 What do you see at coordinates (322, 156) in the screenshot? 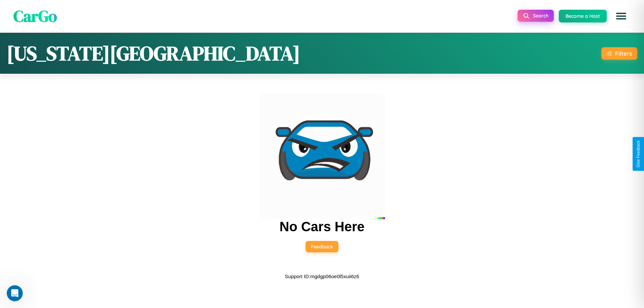
I see `img: car` at bounding box center [322, 156].